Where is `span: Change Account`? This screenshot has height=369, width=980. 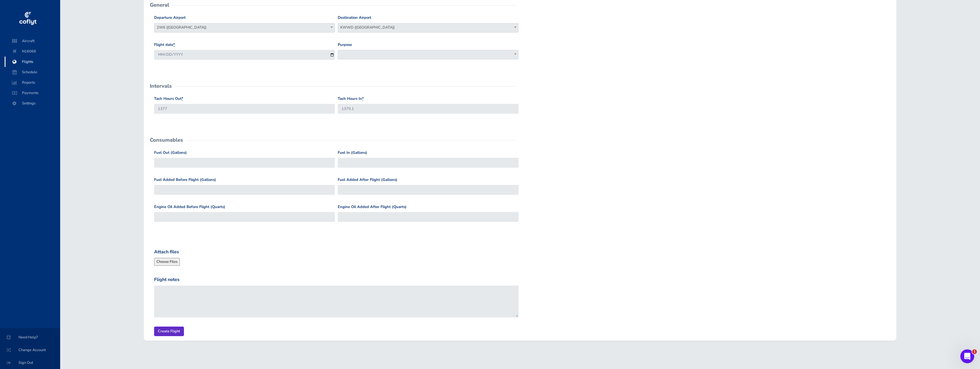
span: Change Account is located at coordinates (30, 350).